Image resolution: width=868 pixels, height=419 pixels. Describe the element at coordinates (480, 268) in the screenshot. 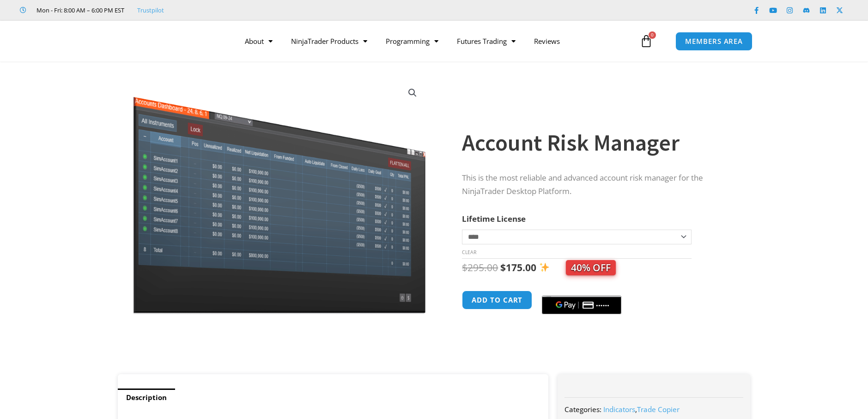

I see `bdi: 295.00` at that location.